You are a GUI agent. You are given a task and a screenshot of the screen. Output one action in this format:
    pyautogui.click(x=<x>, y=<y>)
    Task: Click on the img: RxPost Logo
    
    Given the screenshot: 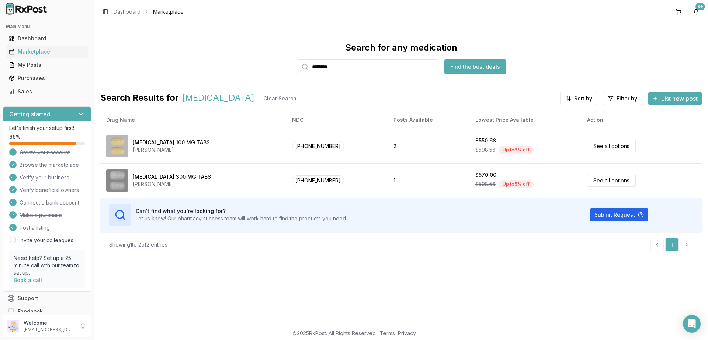 What is the action you would take?
    pyautogui.click(x=27, y=9)
    